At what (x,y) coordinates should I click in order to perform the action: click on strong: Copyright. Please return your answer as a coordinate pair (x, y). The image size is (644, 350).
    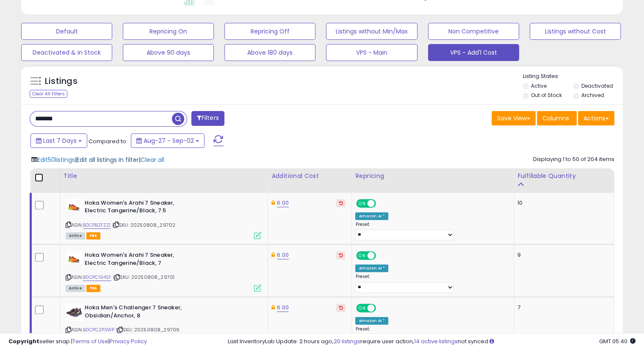
    Looking at the image, I should click on (24, 341).